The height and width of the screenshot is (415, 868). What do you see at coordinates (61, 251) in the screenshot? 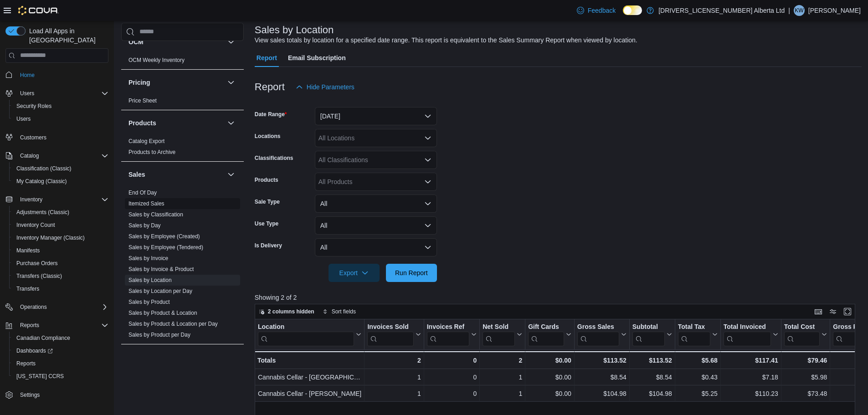
I see `span: Manifests` at bounding box center [61, 251].